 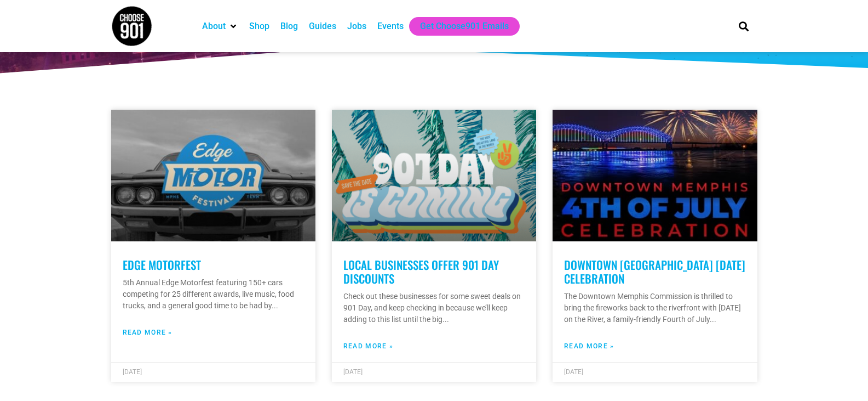 I want to click on a: About, so click(x=213, y=26).